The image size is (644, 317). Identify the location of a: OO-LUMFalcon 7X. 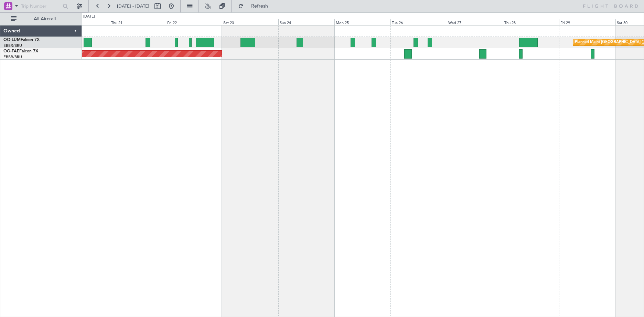
(21, 40).